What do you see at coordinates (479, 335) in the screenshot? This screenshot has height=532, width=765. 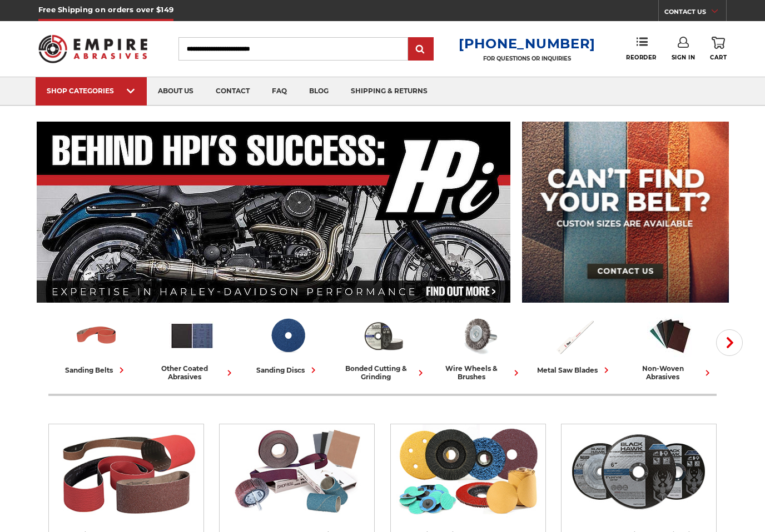 I see `img: Wire Wheels & Brushes` at bounding box center [479, 335].